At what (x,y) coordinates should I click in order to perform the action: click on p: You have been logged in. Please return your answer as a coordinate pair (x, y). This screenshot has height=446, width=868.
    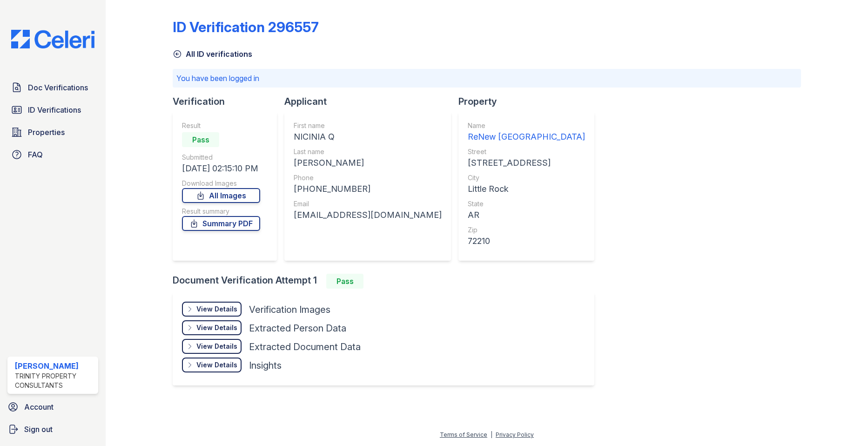
    Looking at the image, I should click on (487, 78).